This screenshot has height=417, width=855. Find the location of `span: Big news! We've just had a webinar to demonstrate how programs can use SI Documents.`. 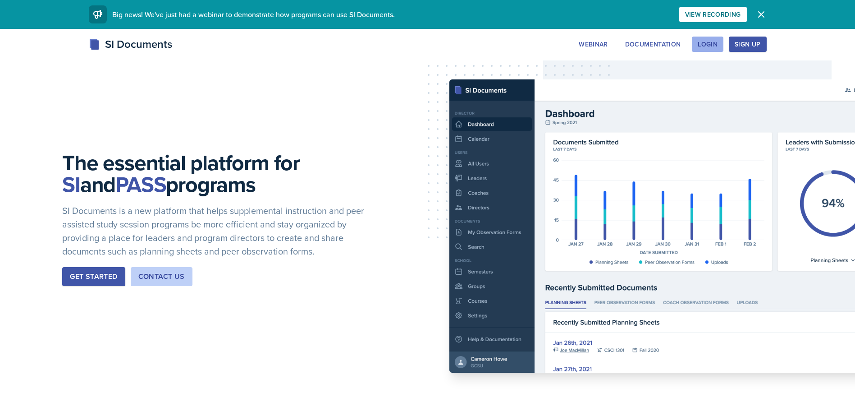

span: Big news! We've just had a webinar to demonstrate how programs can use SI Documents. is located at coordinates (253, 14).